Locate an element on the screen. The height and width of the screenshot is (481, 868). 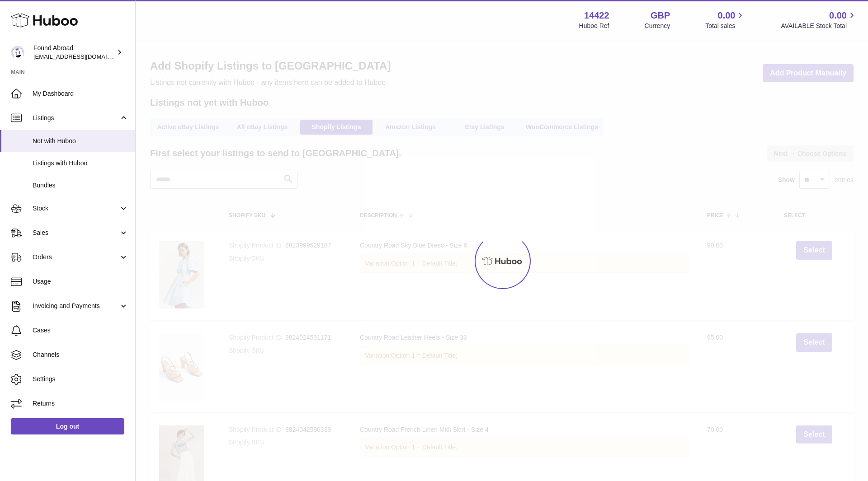
a: 0.00 AVAILABLE Stock Total is located at coordinates (818, 20).